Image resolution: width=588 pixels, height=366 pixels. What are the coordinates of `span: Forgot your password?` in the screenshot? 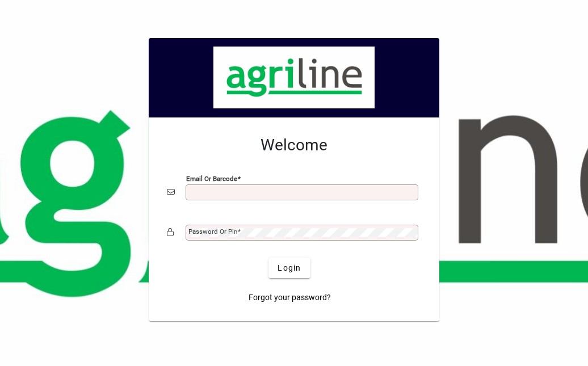 It's located at (289, 297).